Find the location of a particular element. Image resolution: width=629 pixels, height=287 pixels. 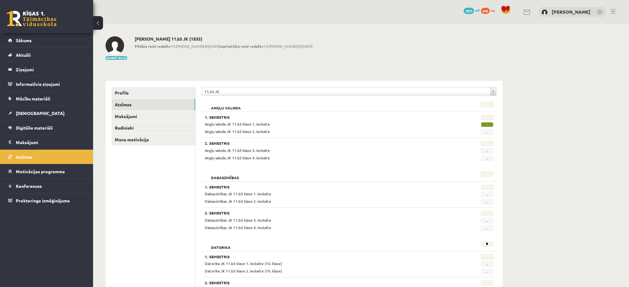

span: Datorika JK 11.b3 klase 1. ieskaite (10. klase) is located at coordinates (243, 264).